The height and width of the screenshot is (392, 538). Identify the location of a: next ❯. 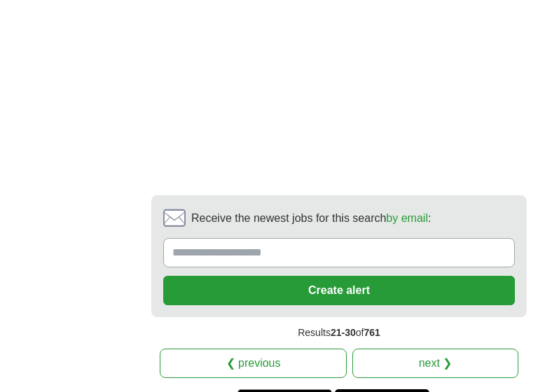
(435, 363).